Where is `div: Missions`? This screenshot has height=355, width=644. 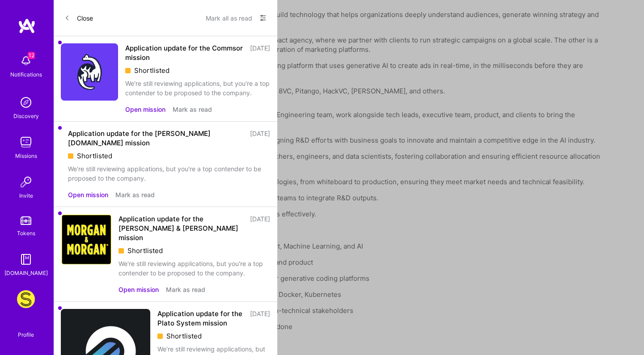
div: Missions is located at coordinates (26, 156).